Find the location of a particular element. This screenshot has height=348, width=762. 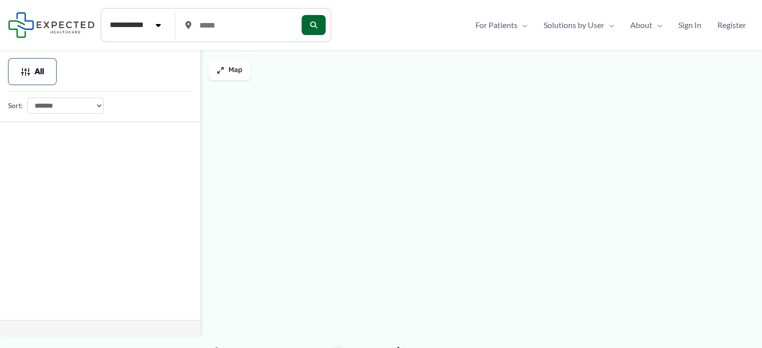

a: Sign In is located at coordinates (690, 25).